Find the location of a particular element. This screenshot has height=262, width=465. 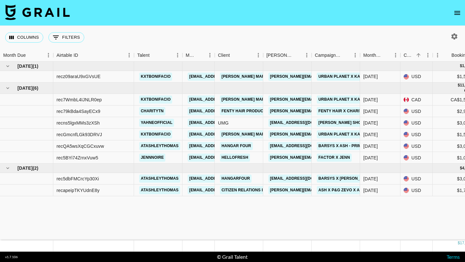

div: recns5lgxMMs3zXSh is located at coordinates (78, 123).